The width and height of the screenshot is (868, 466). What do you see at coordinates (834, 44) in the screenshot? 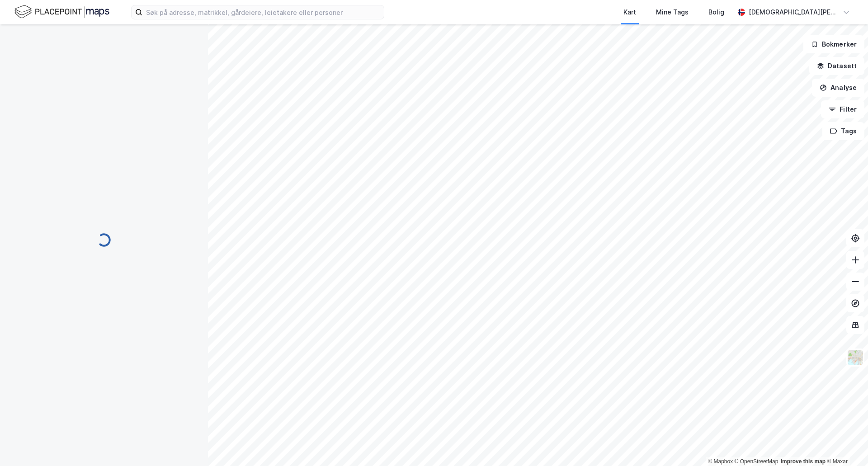
I see `button: Bokmerker` at bounding box center [834, 44].